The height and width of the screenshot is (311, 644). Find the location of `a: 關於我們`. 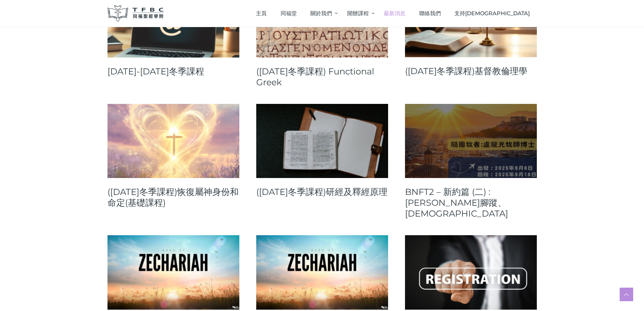

a: 關於我們 is located at coordinates (322, 13).